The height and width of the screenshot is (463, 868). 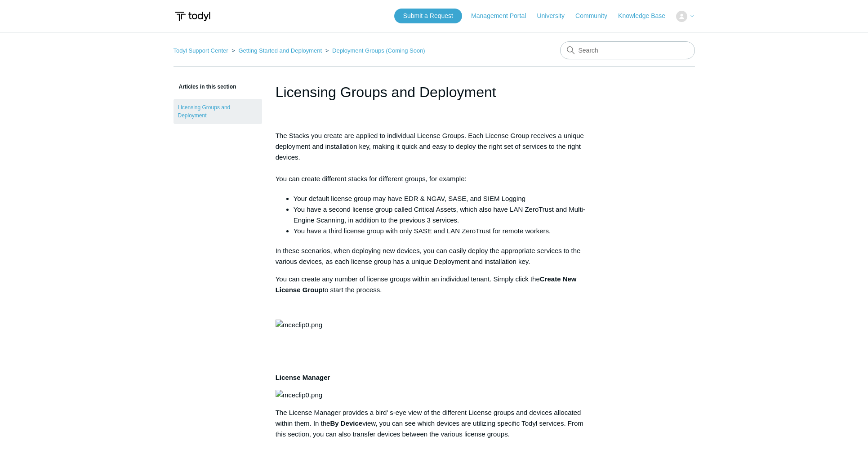 What do you see at coordinates (218, 111) in the screenshot?
I see `a: Licensing Groups and Deployment` at bounding box center [218, 111].